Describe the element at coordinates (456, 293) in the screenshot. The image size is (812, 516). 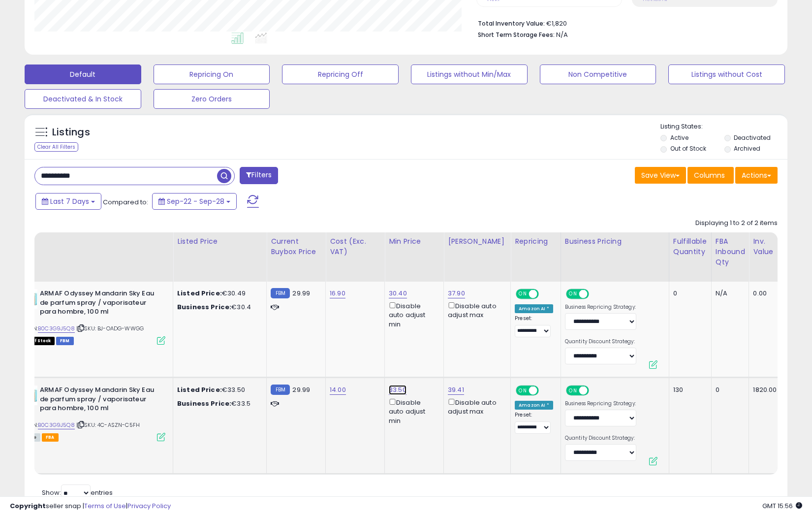
I see `a: 37.90` at that location.